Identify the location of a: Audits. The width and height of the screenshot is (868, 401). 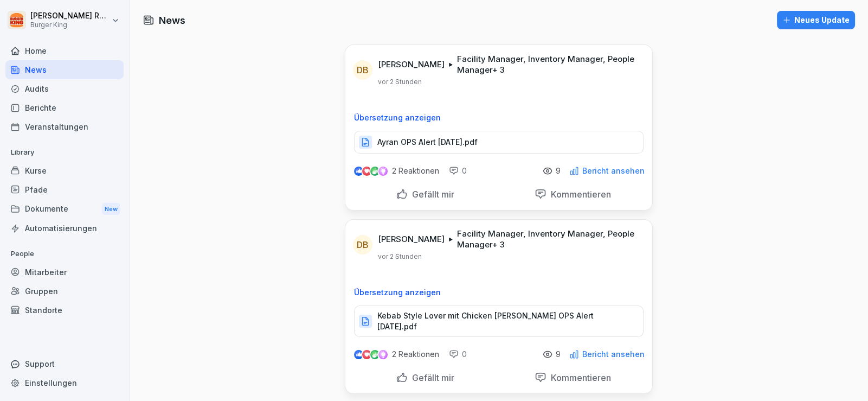
(65, 88).